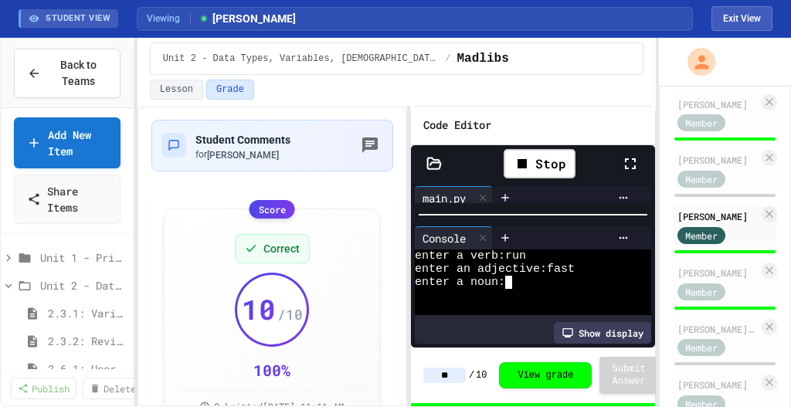 Image resolution: width=791 pixels, height=407 pixels. What do you see at coordinates (243, 155) in the screenshot?
I see `div: for` at bounding box center [243, 155].